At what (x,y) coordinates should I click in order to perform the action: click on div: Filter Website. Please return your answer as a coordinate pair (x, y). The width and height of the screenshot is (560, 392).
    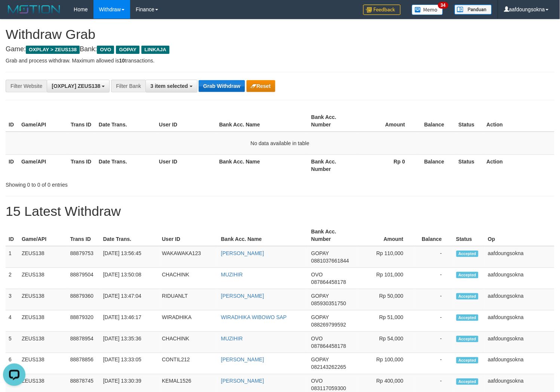
    Looking at the image, I should click on (26, 86).